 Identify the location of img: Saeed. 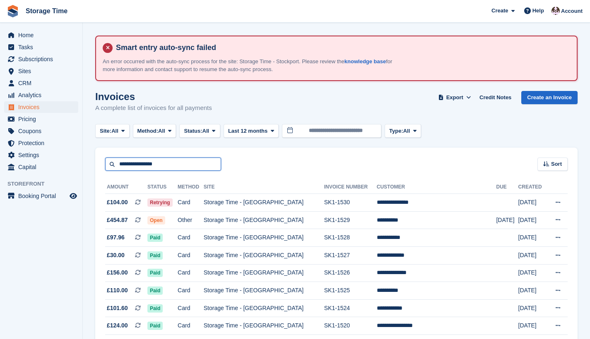
(556, 11).